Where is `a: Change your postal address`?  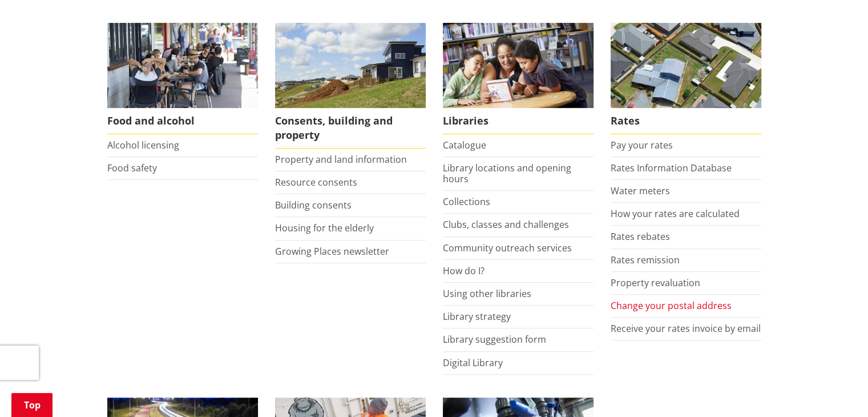
a: Change your postal address is located at coordinates (671, 305).